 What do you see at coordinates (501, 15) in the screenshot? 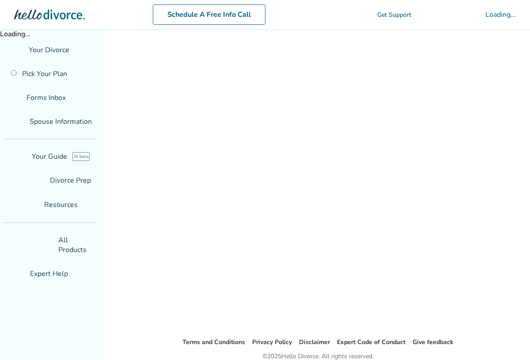
I see `div: Loading...` at bounding box center [501, 15].